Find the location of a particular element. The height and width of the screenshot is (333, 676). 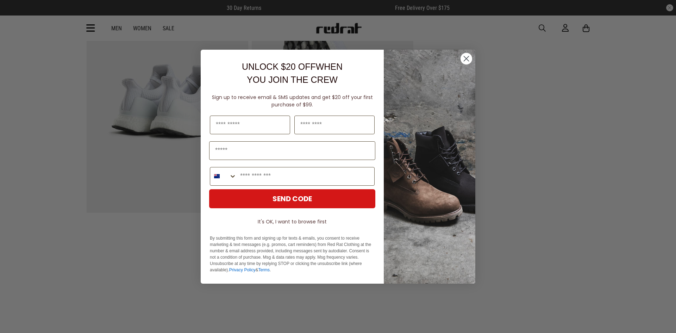

button: SEND CODE is located at coordinates (292, 199).